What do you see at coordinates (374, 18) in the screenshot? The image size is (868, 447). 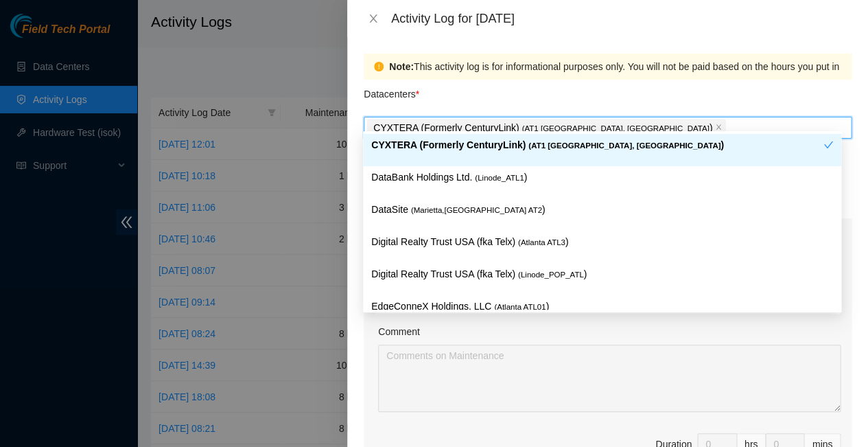 I see `button: Close` at bounding box center [374, 18].